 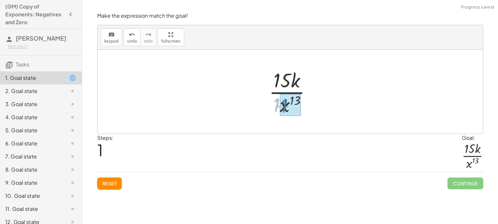 I want to click on button: keyboardkeypad, so click(x=112, y=37).